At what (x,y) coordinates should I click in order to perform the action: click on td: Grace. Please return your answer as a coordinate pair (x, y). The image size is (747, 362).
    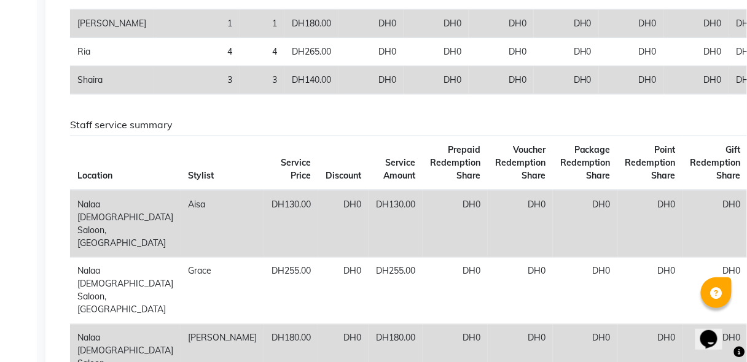
    Looking at the image, I should click on (222, 291).